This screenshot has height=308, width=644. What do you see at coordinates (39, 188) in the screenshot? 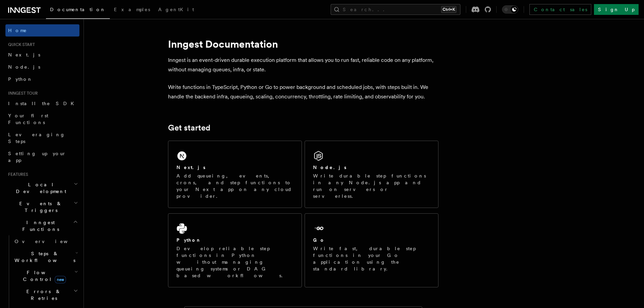
I see `span: Local Development` at bounding box center [39, 188].